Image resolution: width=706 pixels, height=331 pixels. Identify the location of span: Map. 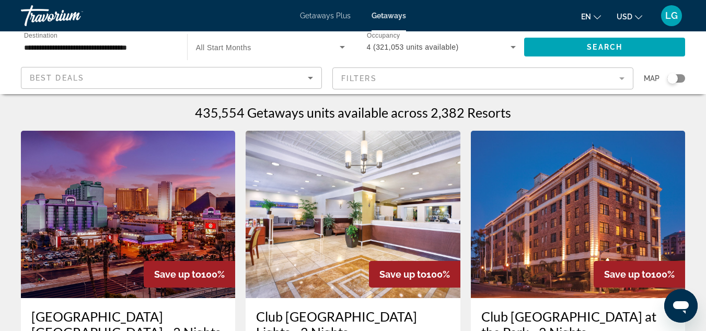
(652, 78).